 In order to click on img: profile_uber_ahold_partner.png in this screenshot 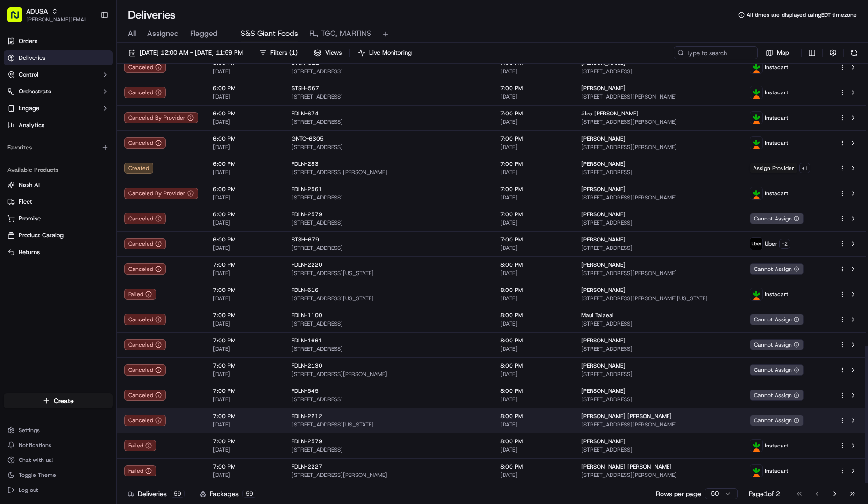, I will do `click(756, 244)`.